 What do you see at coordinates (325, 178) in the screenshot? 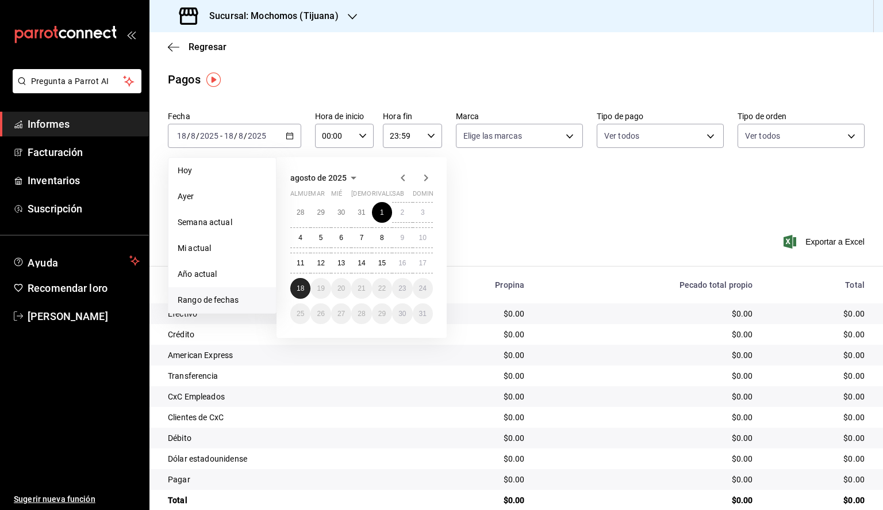
I see `button: agosto de 2025` at bounding box center [325, 178].